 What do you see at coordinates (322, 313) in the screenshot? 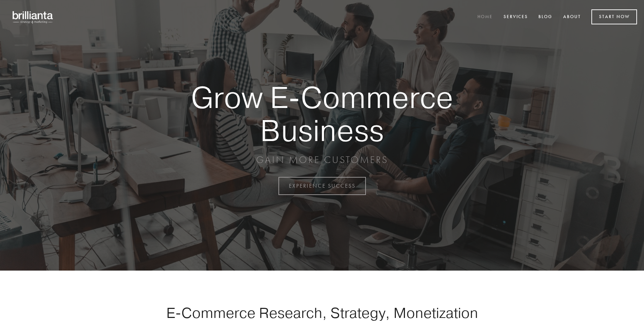
I see `h1: E-Commerce Research, Strategy, Monetization` at bounding box center [322, 313].